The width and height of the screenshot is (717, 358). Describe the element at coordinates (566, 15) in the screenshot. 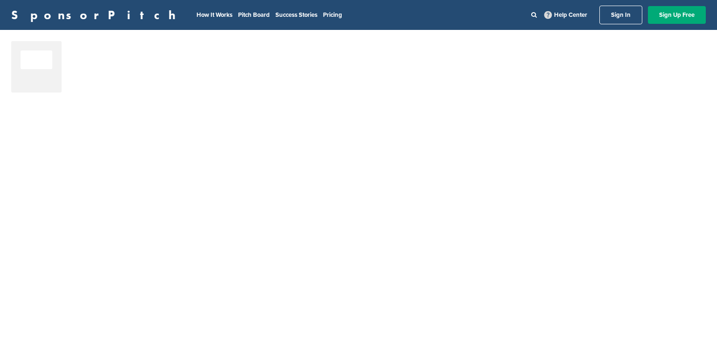

I see `a: Help Center` at that location.